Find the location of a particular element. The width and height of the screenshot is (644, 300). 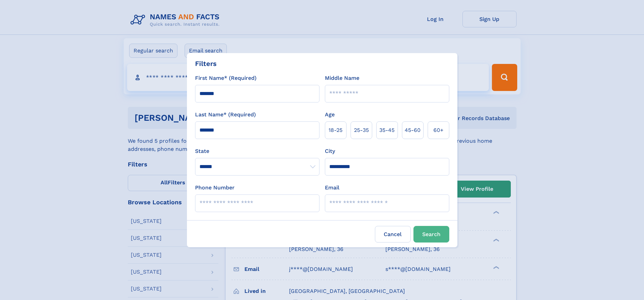

div: Filters is located at coordinates (206, 64).